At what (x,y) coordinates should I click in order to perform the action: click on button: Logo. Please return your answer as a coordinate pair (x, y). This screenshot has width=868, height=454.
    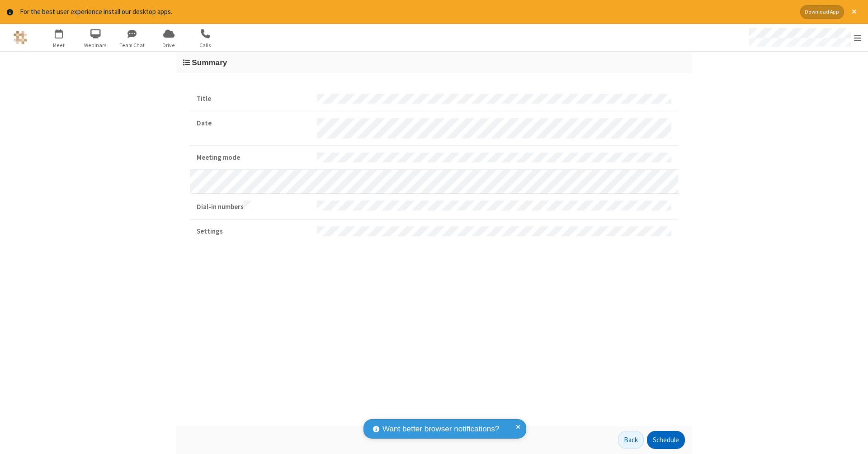
    Looking at the image, I should click on (20, 38).